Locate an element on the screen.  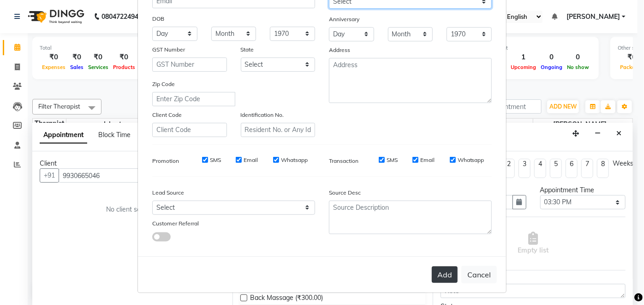
label: DOB is located at coordinates (158, 19).